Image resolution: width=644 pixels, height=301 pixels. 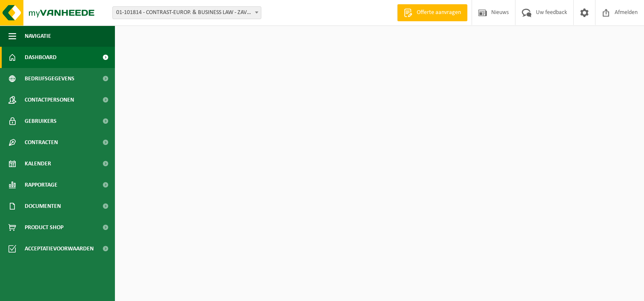 I want to click on span: Offerte aanvragen, so click(x=439, y=13).